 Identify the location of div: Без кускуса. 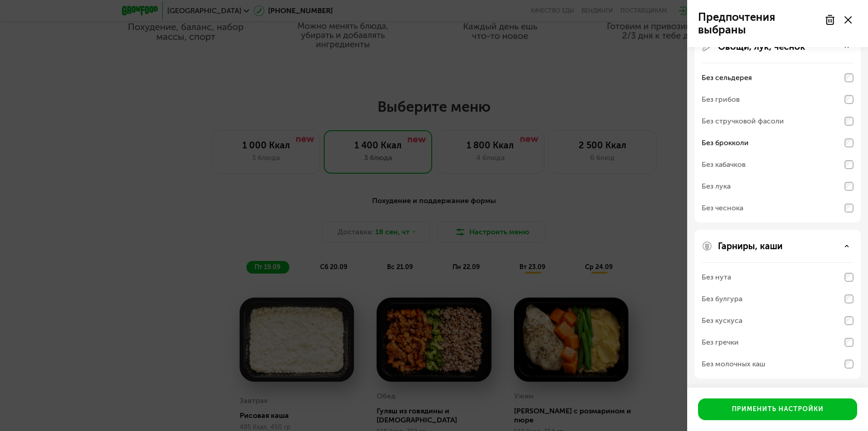
(723, 321).